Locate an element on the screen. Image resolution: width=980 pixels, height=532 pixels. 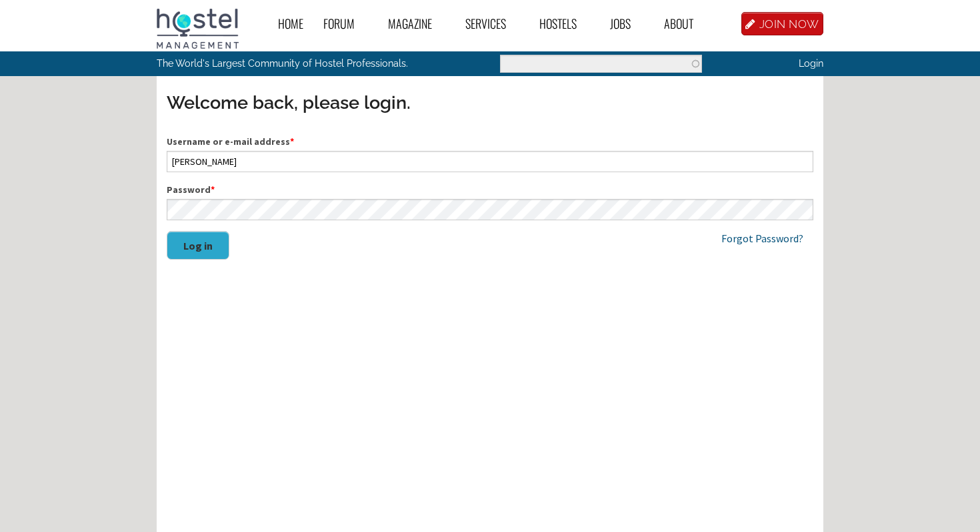
img: Hostel Management Home is located at coordinates (198, 28).